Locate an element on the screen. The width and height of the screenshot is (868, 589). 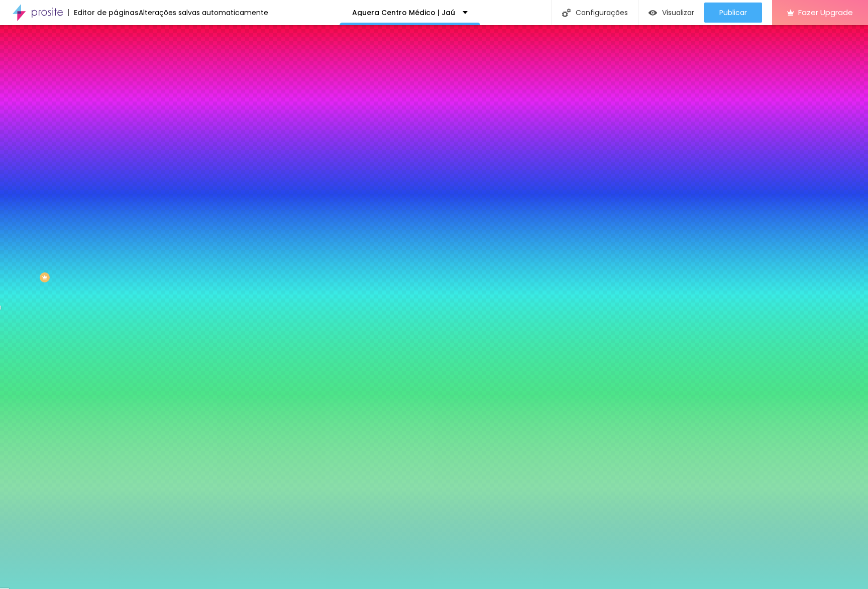
p: Aguera Centro Médico | Jaú is located at coordinates (403, 13).